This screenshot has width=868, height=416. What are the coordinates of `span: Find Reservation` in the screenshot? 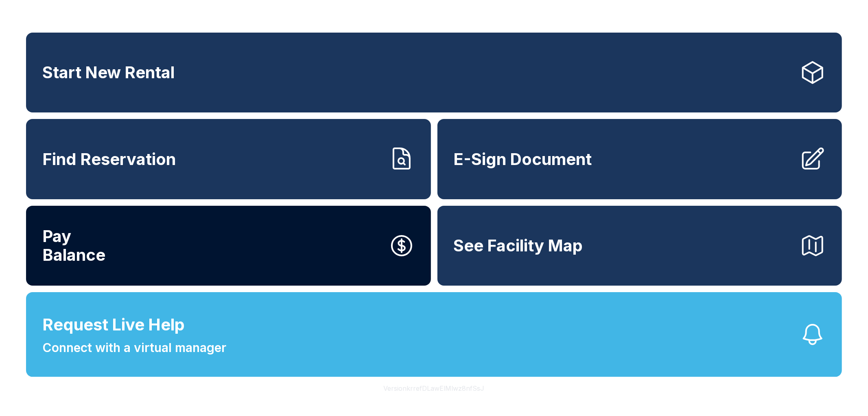 It's located at (109, 160).